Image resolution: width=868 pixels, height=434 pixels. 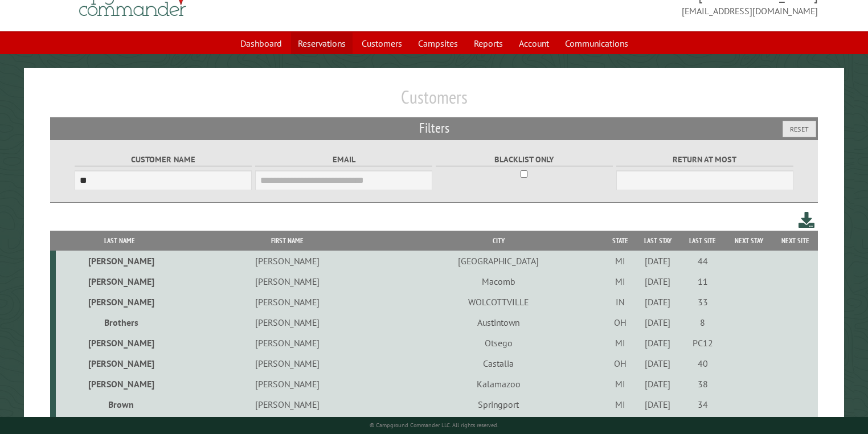 What do you see at coordinates (498, 322) in the screenshot?
I see `td: Austintown` at bounding box center [498, 322].